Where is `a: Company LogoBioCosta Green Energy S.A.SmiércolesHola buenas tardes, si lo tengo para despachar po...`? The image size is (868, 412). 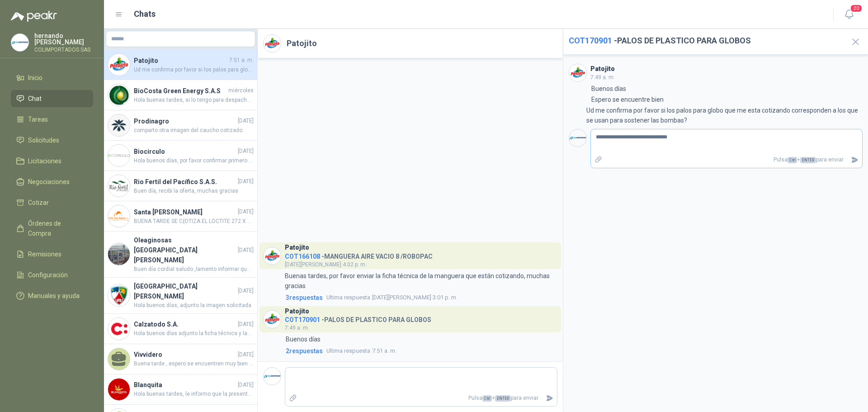
a: Company LogoBioCosta Green Energy S.A.SmiércolesHola buenas tardes, si lo tengo para despachar po... is located at coordinates (180, 95).